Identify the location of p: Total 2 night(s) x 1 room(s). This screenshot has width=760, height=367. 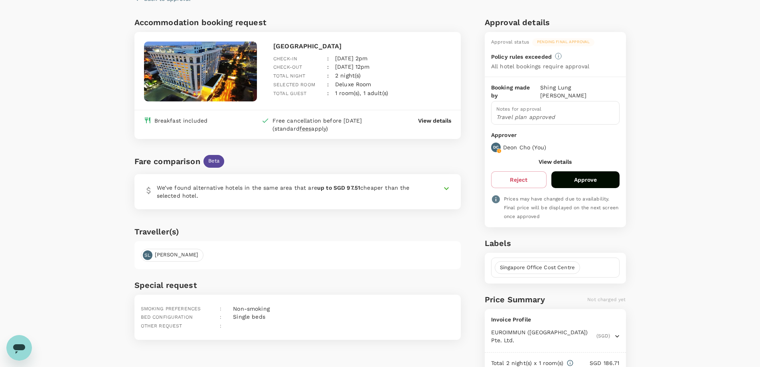
(527, 363).